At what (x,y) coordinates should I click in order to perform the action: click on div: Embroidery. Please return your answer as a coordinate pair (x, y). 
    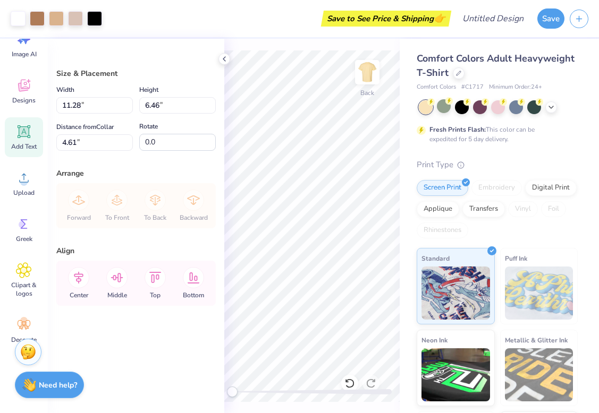
    Looking at the image, I should click on (496, 188).